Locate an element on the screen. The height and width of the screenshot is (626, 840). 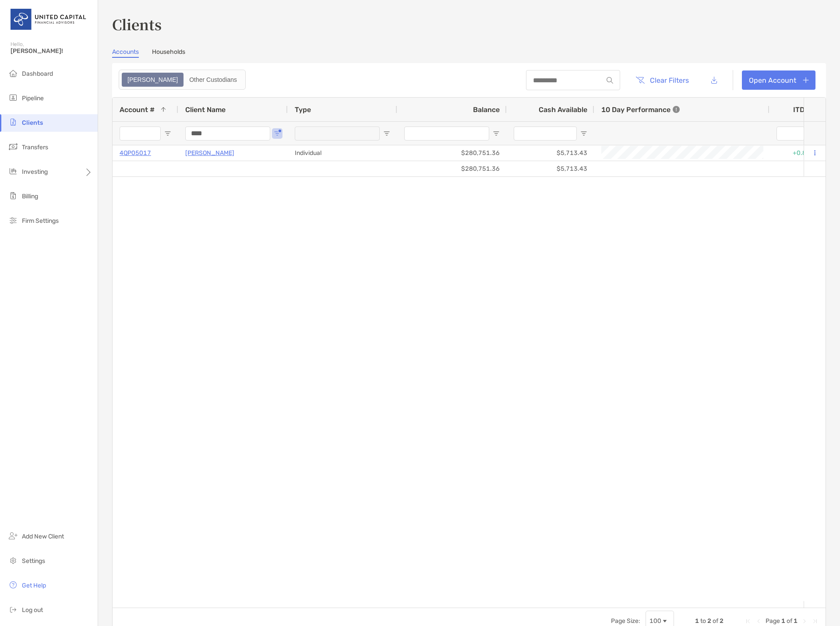
span: Firm Settings is located at coordinates (40, 220).